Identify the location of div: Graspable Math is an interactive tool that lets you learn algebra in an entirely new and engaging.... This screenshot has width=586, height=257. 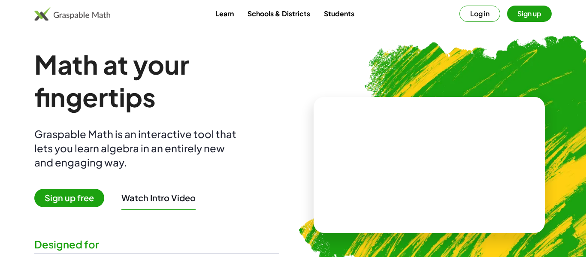
(137, 148).